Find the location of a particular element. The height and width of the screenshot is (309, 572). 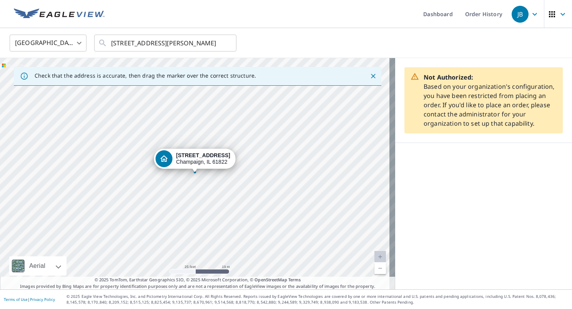

div: Dropped pin, building 1, Residential property, 2709 Prairie Meadow Dr Champaign, IL 61822 is located at coordinates (195, 161).